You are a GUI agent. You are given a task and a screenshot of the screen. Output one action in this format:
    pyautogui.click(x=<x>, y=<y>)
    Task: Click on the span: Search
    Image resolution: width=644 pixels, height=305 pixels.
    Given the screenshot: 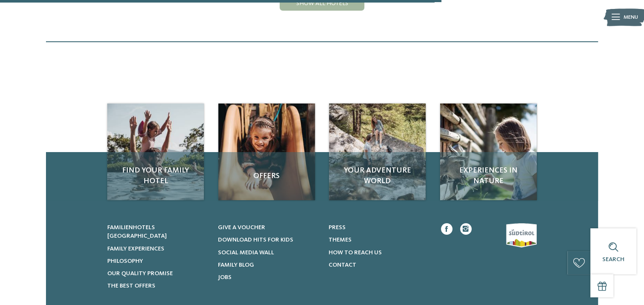 What is the action you would take?
    pyautogui.click(x=613, y=260)
    